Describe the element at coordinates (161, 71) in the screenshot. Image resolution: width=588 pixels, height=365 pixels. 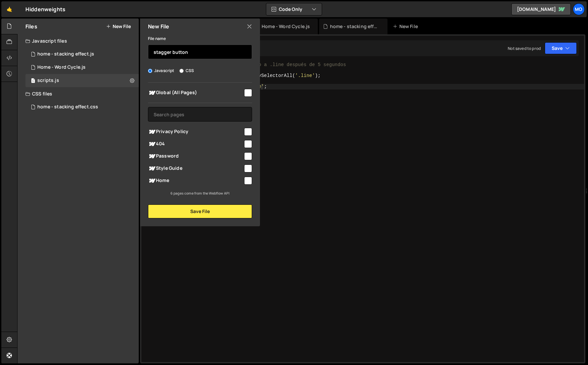
I see `label: Javascript` at that location.